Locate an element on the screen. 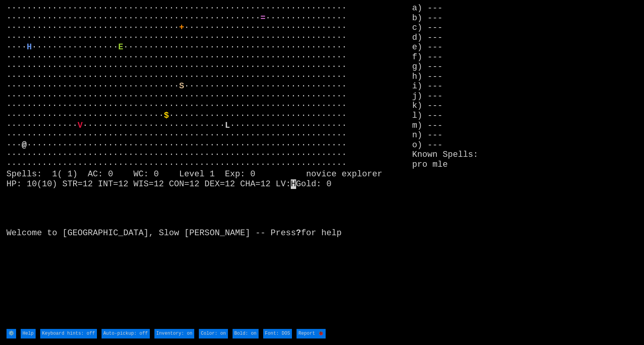 This screenshot has width=644, height=345. font: E is located at coordinates (121, 47).